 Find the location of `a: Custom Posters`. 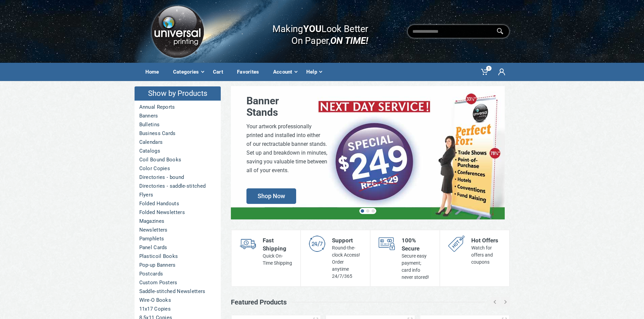

a: Custom Posters is located at coordinates (178, 283).